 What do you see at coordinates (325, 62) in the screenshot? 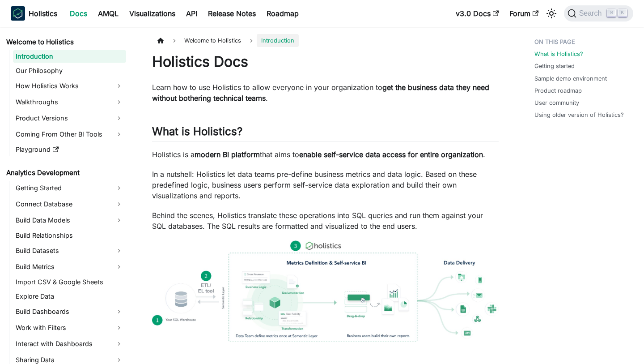
I see `h1: Holistics Docs` at bounding box center [325, 62].